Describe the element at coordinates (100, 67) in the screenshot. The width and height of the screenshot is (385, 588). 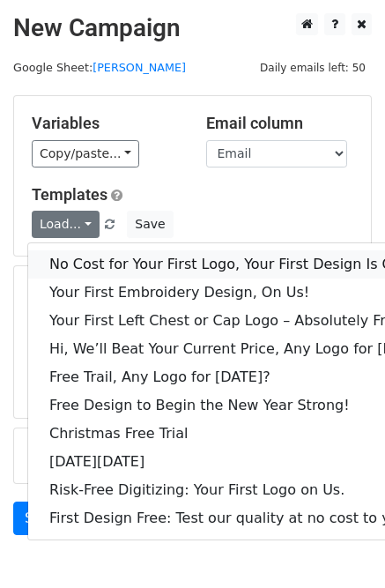
I see `small: Google Sheet:` at that location.